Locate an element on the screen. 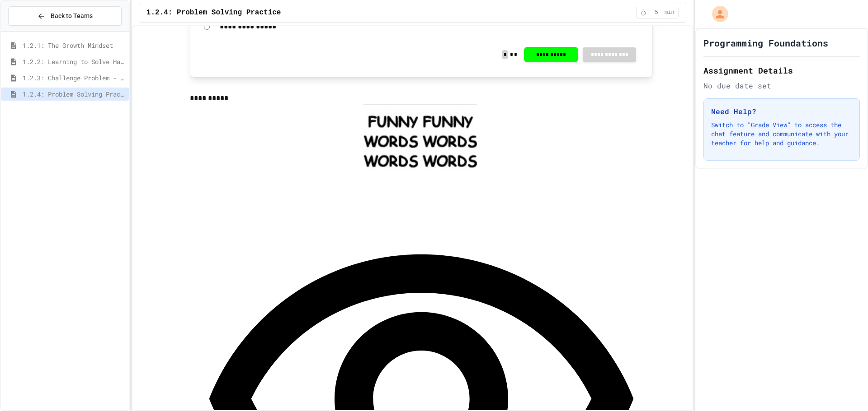 This screenshot has width=868, height=411. span: 5 is located at coordinates (656, 13).